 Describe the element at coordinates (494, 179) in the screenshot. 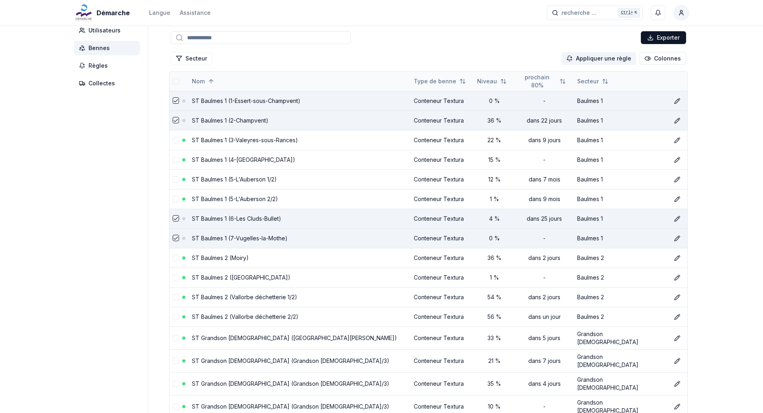

I see `div: 12 %` at that location.